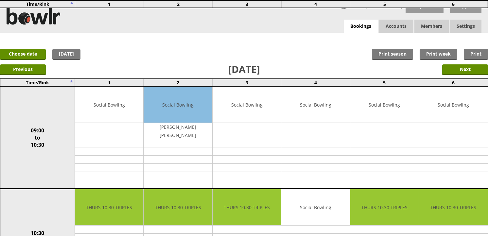 This screenshot has width=488, height=236. Describe the element at coordinates (466, 70) in the screenshot. I see `input: Next` at that location.